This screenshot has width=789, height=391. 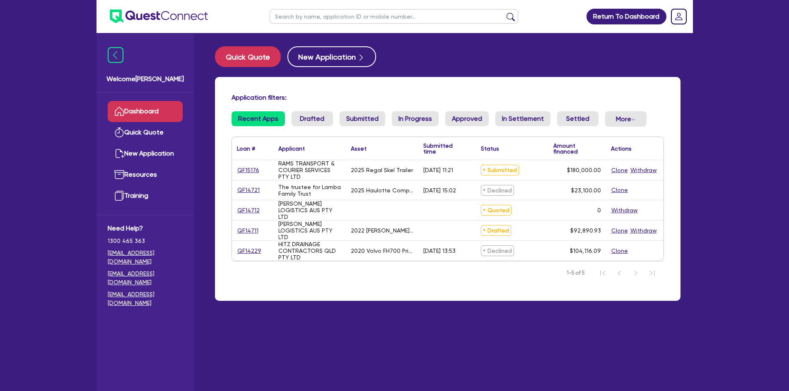 I want to click on a: Return To Dashboard, so click(x=626, y=17).